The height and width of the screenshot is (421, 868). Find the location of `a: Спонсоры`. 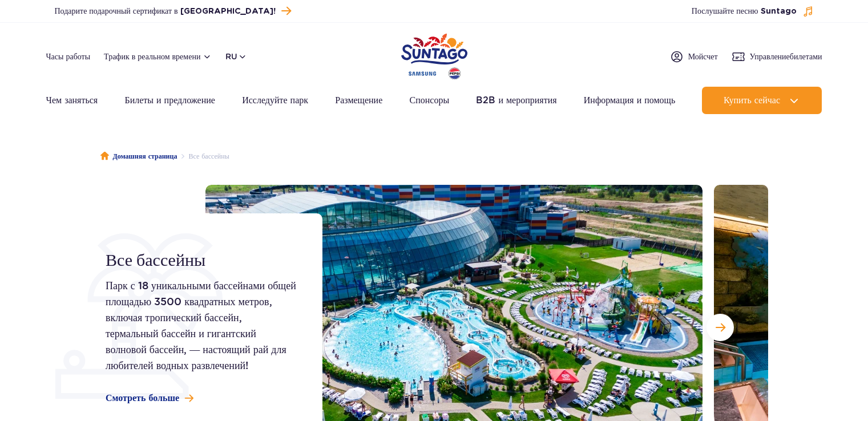

a: Спонсоры is located at coordinates (430, 101).